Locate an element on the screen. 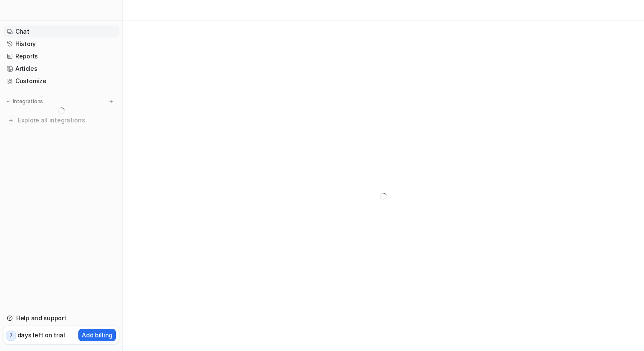 This screenshot has width=644, height=351. span: Explore all integrations is located at coordinates (66, 120).